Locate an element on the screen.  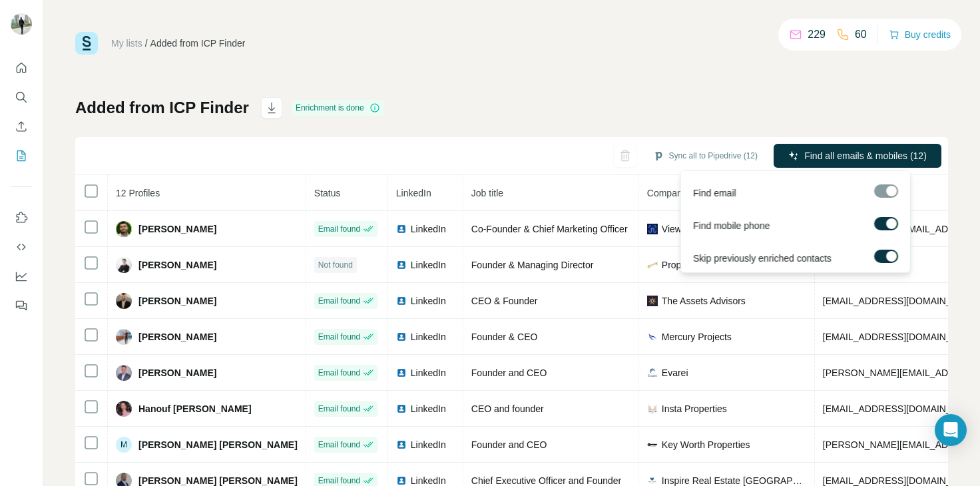
button: Use Surfe on LinkedIn is located at coordinates (21, 218).